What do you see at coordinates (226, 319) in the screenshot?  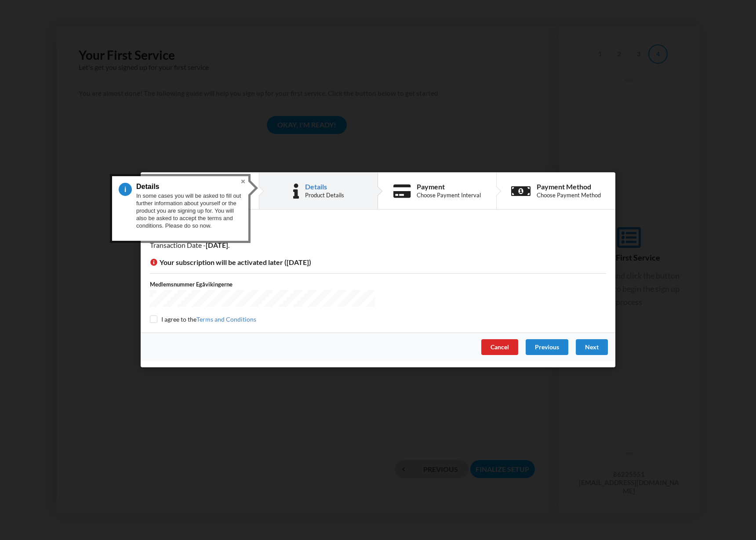 I see `a: Terms and Conditions` at bounding box center [226, 319].